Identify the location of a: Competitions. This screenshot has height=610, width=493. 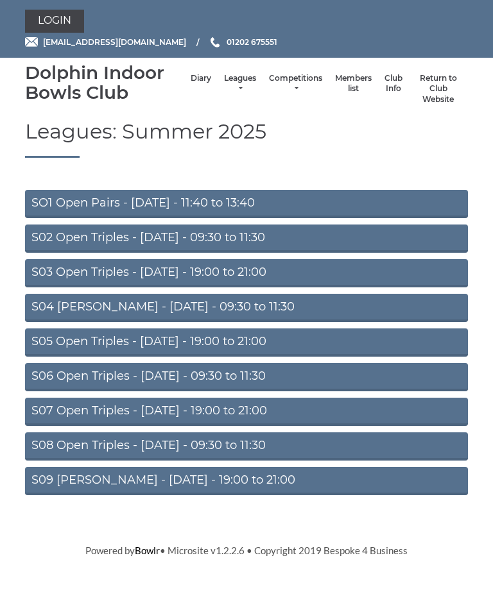
(295, 83).